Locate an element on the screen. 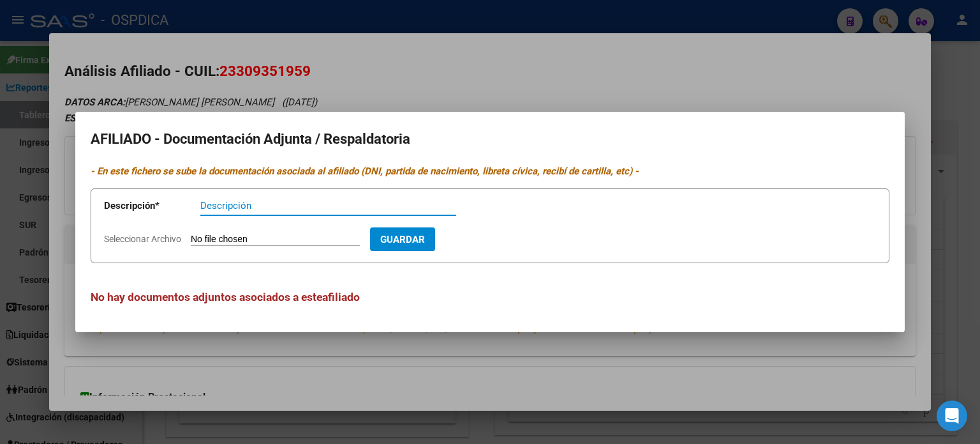 This screenshot has width=980, height=444. span: Guardar is located at coordinates (403, 240).